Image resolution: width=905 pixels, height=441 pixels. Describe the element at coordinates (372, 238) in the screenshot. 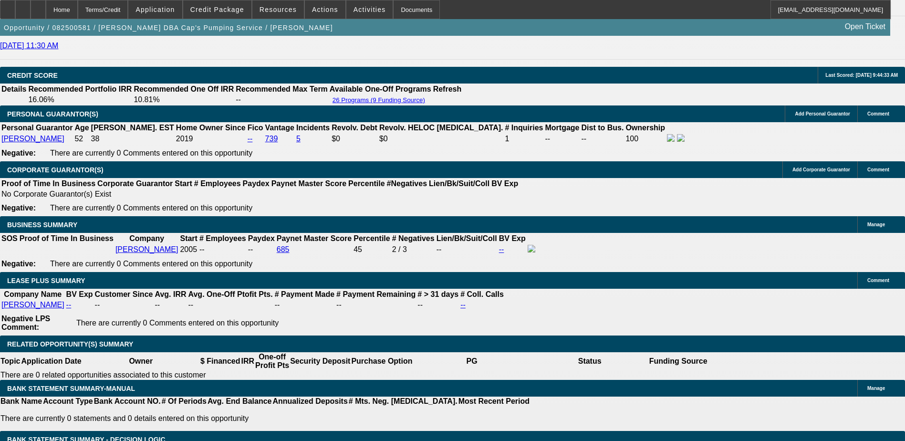

I see `b: Percentile` at that location.